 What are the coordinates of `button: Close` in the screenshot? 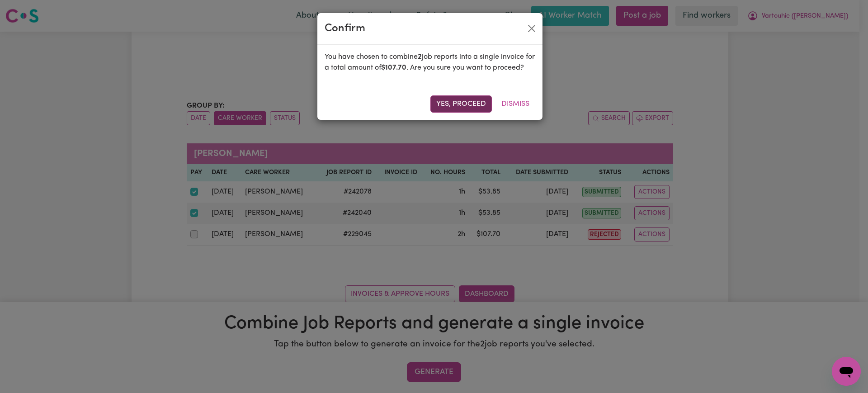 It's located at (532, 29).